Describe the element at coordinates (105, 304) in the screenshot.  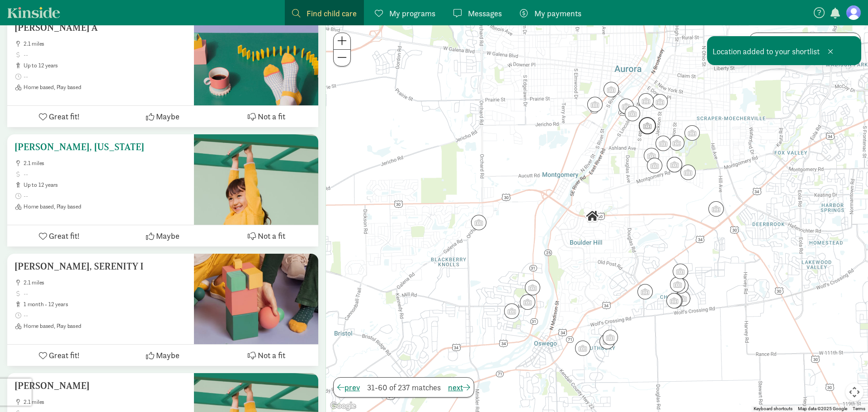
I see `span: 1 month - 12 years` at that location.